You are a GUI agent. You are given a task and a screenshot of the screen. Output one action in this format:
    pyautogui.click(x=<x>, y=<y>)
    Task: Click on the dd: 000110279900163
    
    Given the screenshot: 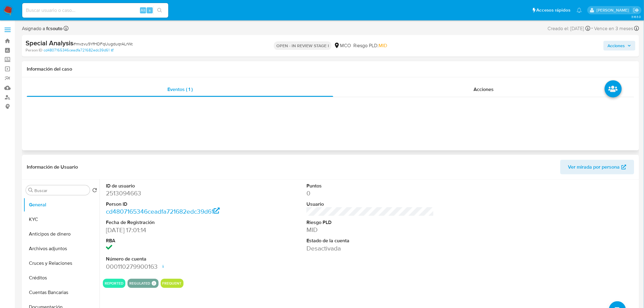 What is the action you would take?
    pyautogui.click(x=170, y=267)
    